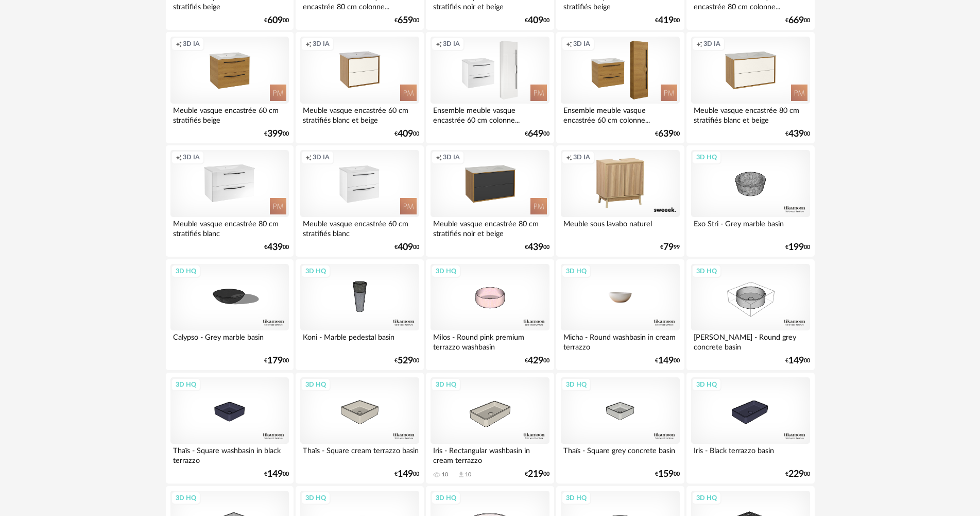  Describe the element at coordinates (359, 454) in the screenshot. I see `div: Thaïs - Square cream terrazzo basin` at that location.